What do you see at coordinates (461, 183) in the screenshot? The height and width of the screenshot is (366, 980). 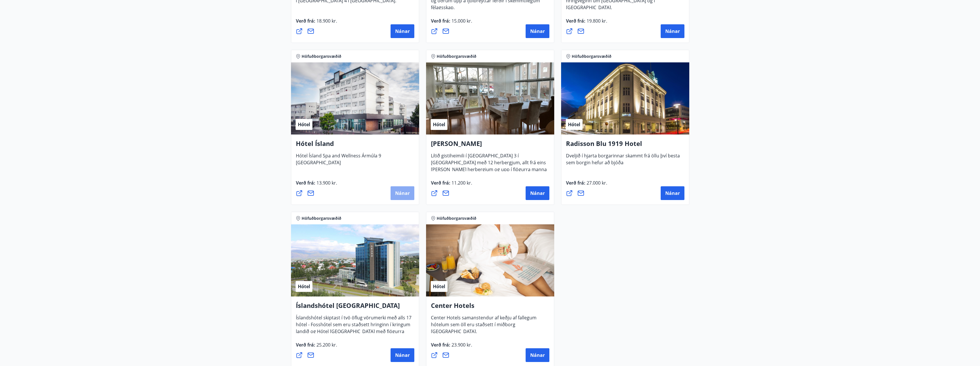 I see `span: 11.200 kr.` at bounding box center [461, 183].